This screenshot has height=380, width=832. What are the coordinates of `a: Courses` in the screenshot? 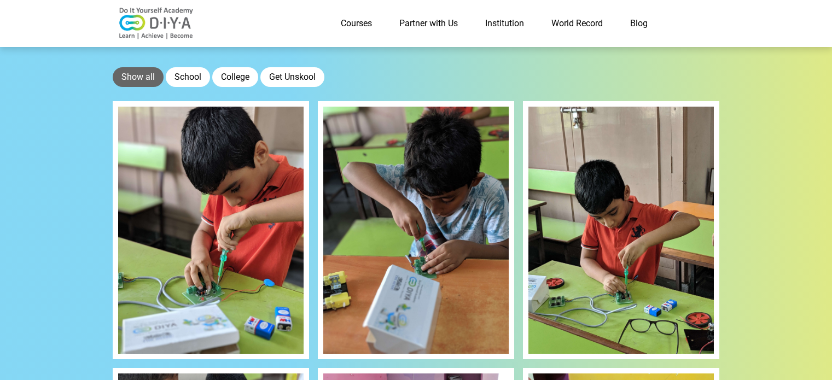 It's located at (356, 24).